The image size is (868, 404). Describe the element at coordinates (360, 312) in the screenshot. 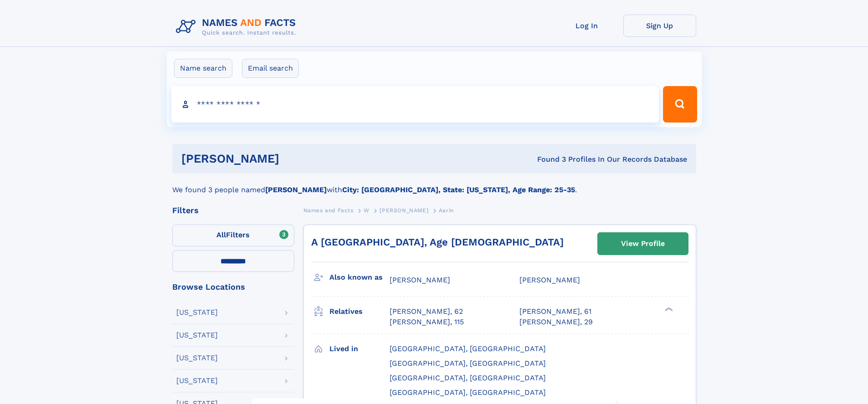

I see `h3: Relatives` at that location.